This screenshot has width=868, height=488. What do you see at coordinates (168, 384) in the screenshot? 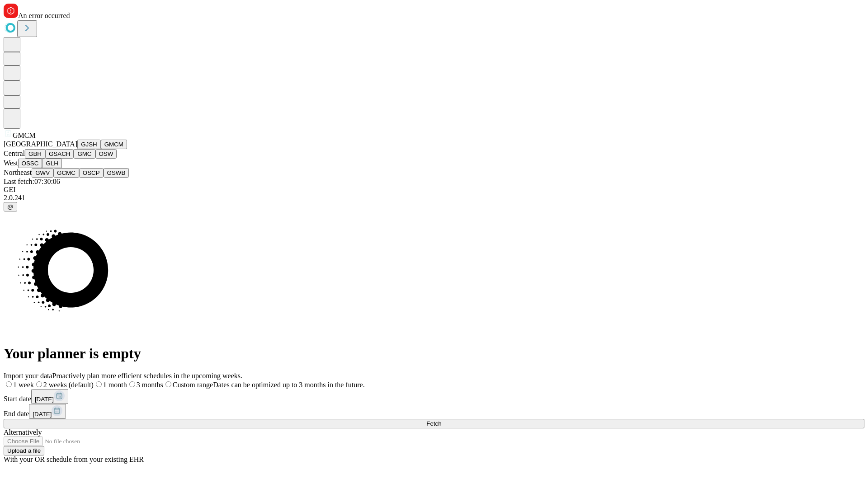
I see `input: Custom rangeDates can be optimized up to 3 months in the future.` at bounding box center [168, 384].